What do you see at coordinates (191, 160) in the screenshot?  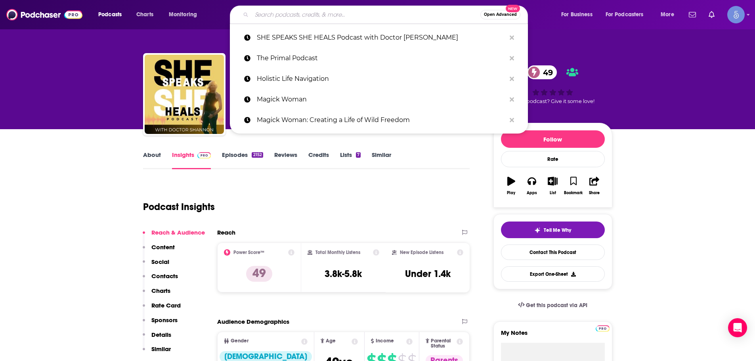 I see `a: InsightsPodchaser Pro` at bounding box center [191, 160].